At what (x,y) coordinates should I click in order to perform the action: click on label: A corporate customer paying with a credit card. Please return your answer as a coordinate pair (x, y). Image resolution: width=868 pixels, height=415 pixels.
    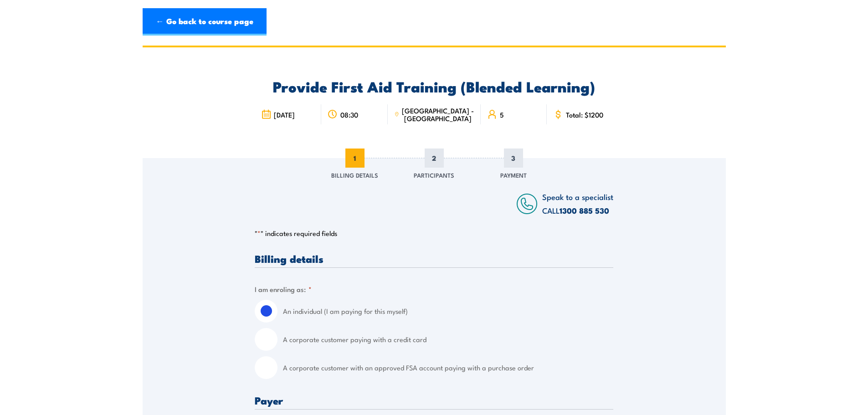
    Looking at the image, I should click on (448, 339).